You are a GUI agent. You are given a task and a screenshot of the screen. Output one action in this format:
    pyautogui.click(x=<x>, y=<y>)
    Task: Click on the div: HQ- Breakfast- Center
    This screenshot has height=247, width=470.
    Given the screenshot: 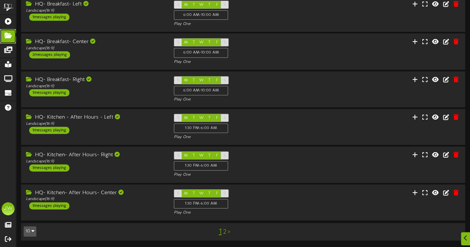 What is the action you would take?
    pyautogui.click(x=95, y=42)
    